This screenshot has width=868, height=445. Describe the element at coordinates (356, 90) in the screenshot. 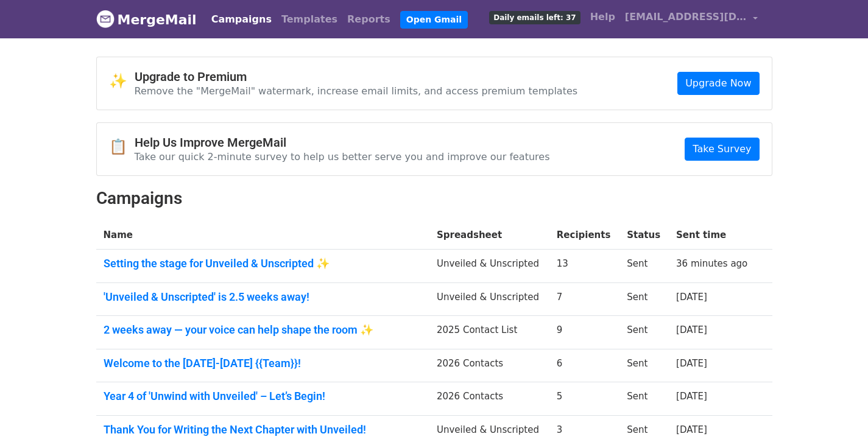

I see `p: Remove the "MergeMail" watermark, increase email limits, and access premium templates` at that location.